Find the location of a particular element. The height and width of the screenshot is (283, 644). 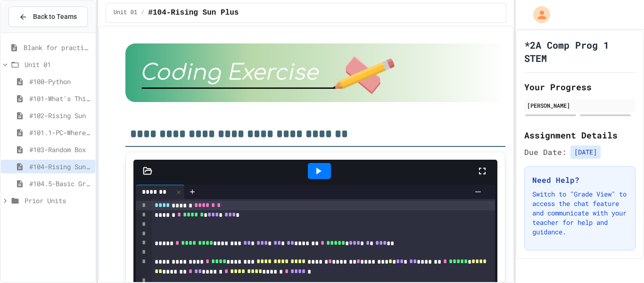

span: Back to Teams is located at coordinates (55, 16).